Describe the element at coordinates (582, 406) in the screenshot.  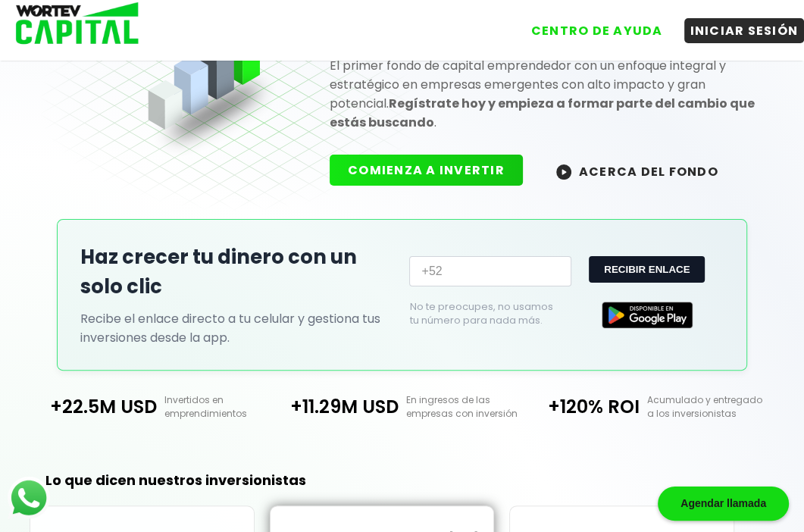
I see `p: +120% ROI` at that location.